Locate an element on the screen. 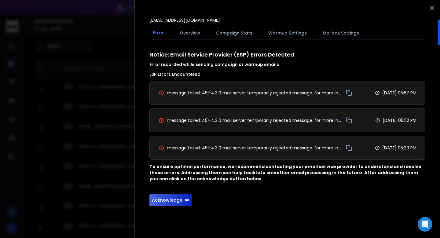 The width and height of the screenshot is (440, 238). button: Mailbox Settings is located at coordinates (340, 33).